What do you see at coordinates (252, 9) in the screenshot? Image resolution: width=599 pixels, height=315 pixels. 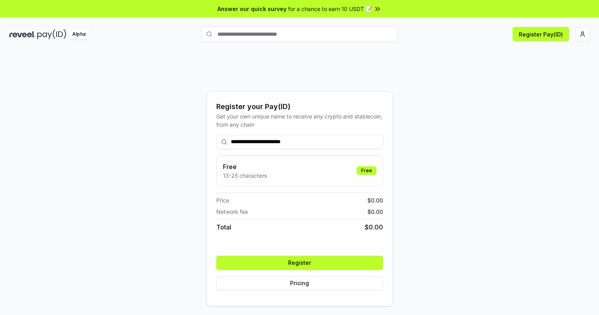 I see `span: Answer our quick survey` at bounding box center [252, 9].